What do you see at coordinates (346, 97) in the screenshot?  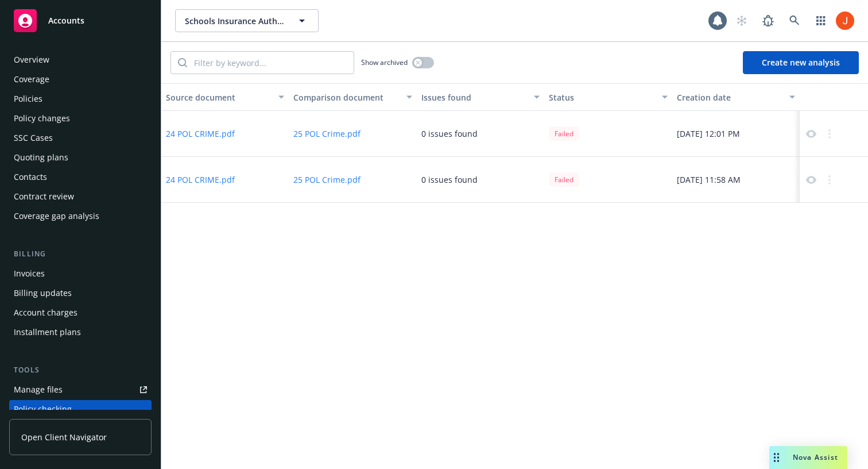 I see `div: Comparison document` at bounding box center [346, 97].